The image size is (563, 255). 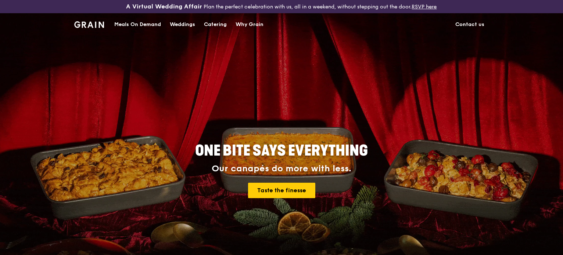 I want to click on div: Our canapés do more with less., so click(x=282, y=169).